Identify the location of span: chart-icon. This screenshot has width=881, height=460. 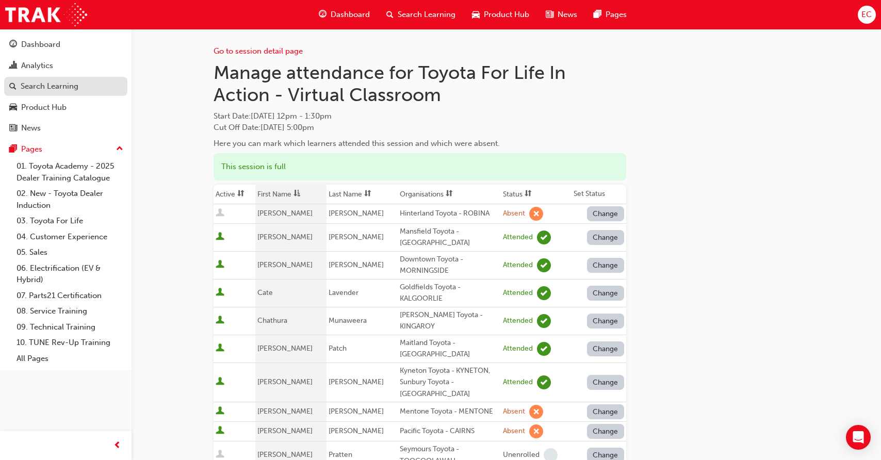
(13, 66).